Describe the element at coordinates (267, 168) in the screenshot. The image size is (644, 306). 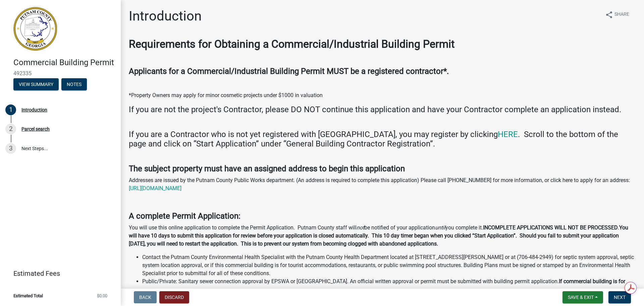
I see `strong: The subject property must have an assigned address to begin this application` at that location.